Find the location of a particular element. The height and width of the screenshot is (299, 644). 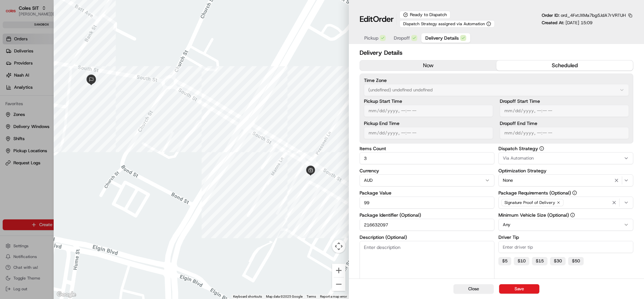

button: Dispatch Strategy is located at coordinates (542, 149).